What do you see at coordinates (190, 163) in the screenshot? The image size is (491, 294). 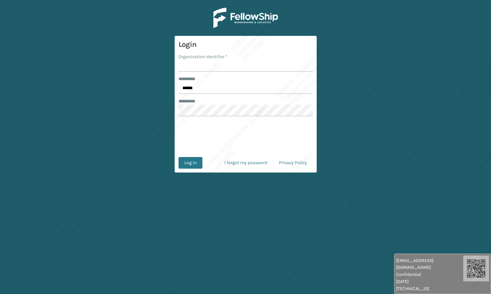 I see `button: Log In` at bounding box center [190, 163].